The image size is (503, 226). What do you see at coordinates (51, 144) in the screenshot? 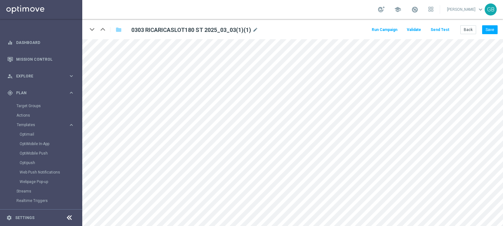
I see `div: OptiMobile In-App` at bounding box center [51, 144].